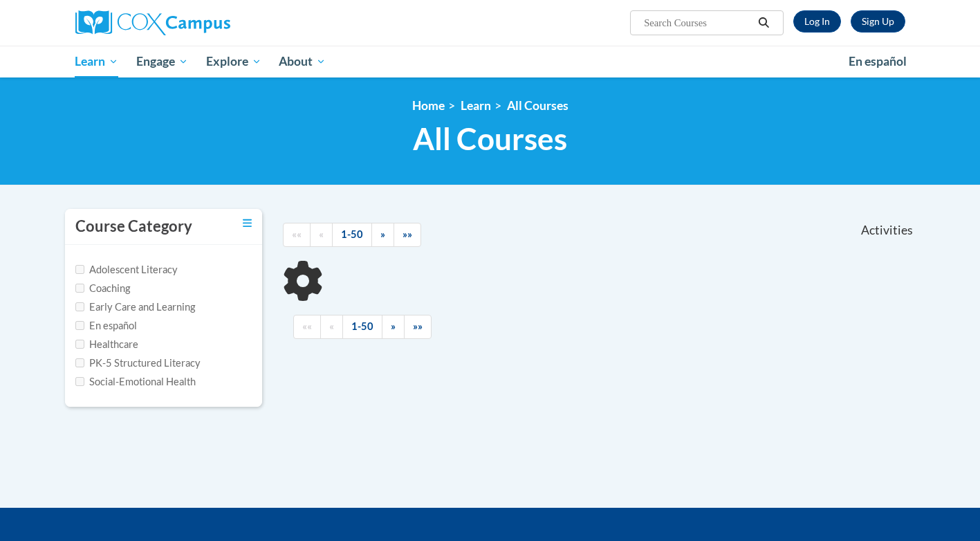 This screenshot has height=541, width=980. What do you see at coordinates (816, 21) in the screenshot?
I see `a: Log In` at bounding box center [816, 21].